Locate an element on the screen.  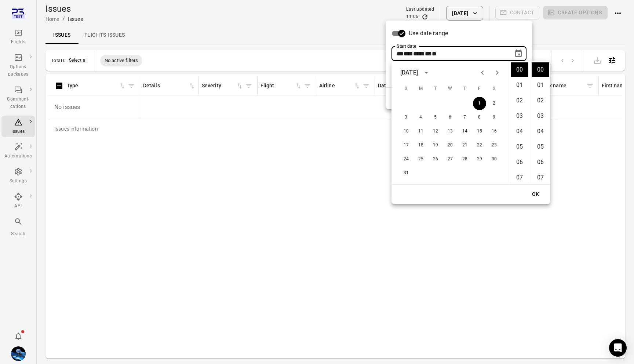
button: 3 is located at coordinates (406, 117).